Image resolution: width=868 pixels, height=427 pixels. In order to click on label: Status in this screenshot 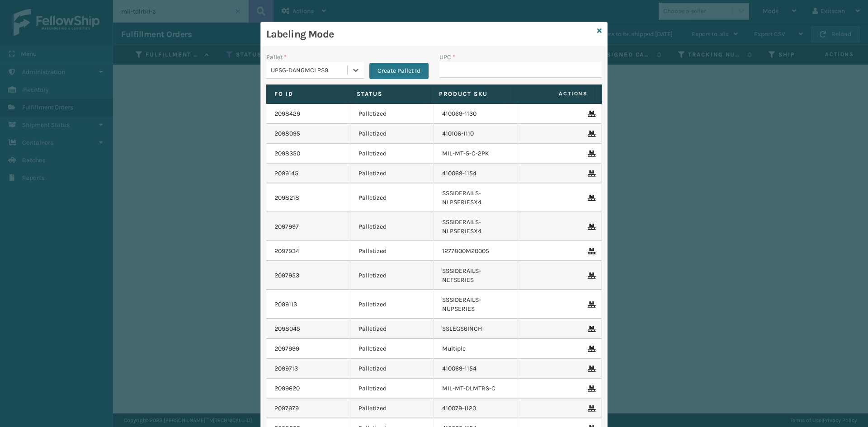, I will do `click(389, 94)`.